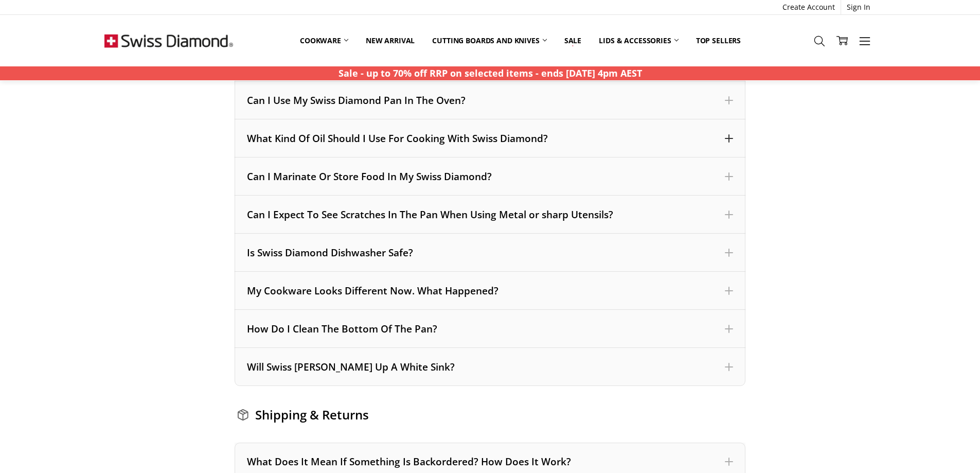  Describe the element at coordinates (169, 40) in the screenshot. I see `img: Free Shipping On Every Order` at that location.